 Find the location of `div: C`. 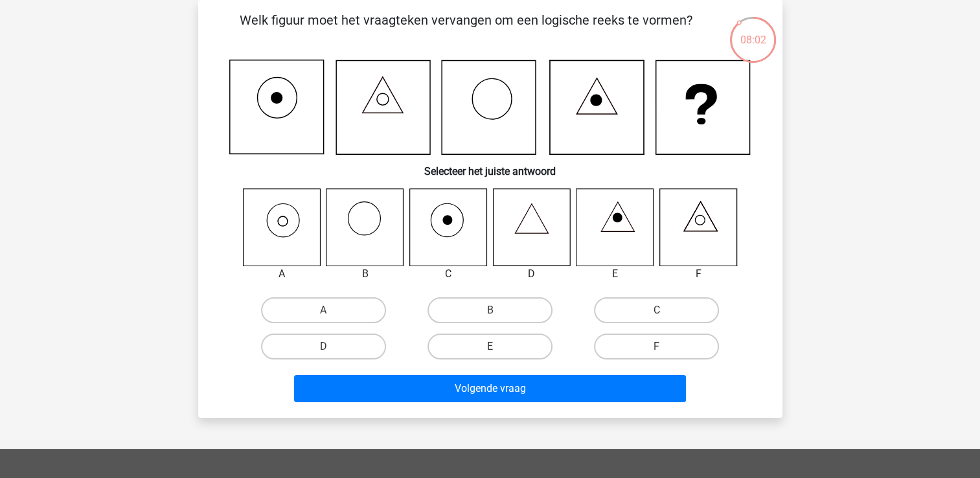

div: C is located at coordinates (448, 274).